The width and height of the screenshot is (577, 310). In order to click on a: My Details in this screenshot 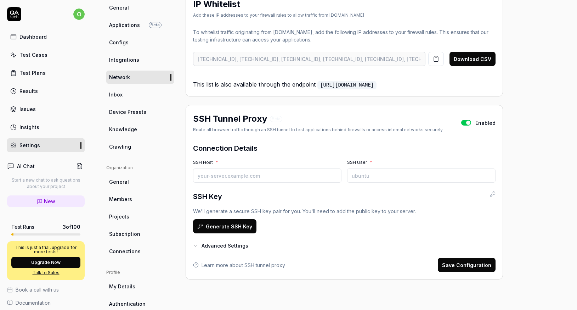, I will do `click(140, 286)`.